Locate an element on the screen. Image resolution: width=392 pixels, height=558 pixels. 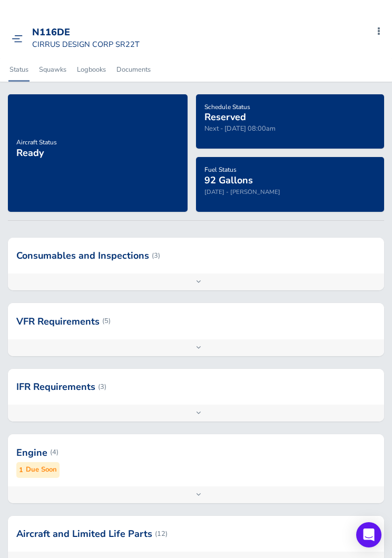
img: menu_img is located at coordinates (17, 39).